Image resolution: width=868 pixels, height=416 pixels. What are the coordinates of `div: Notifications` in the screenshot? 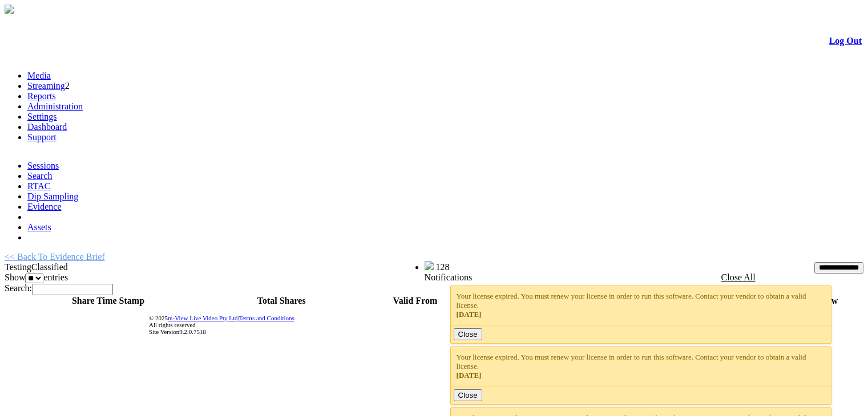 It's located at (632, 277).